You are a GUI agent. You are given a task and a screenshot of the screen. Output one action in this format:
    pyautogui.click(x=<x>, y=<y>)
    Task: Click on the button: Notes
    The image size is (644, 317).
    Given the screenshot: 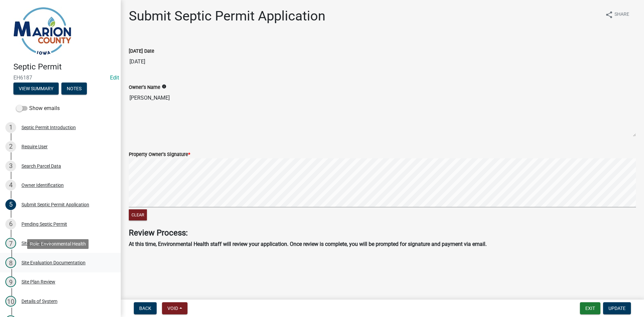 What is the action you would take?
    pyautogui.click(x=74, y=88)
    